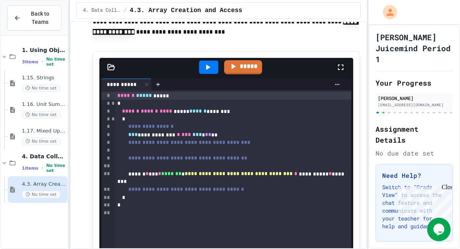 The image size is (460, 249). I want to click on div: My Account, so click(387, 12).